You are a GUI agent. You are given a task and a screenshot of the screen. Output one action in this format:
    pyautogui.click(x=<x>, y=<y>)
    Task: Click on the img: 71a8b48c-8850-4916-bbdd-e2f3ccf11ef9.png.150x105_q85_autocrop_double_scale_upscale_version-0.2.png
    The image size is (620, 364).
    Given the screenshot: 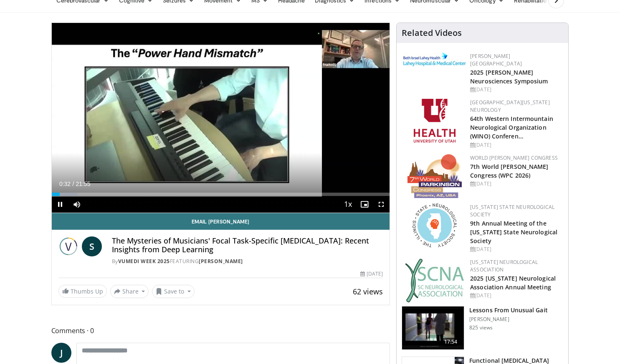 What is the action you would take?
    pyautogui.click(x=435, y=225)
    